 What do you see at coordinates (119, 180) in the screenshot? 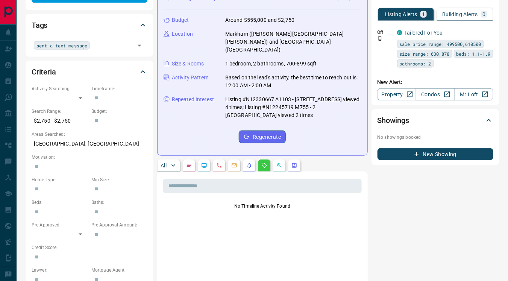
I see `p: Min Size:` at bounding box center [119, 180].